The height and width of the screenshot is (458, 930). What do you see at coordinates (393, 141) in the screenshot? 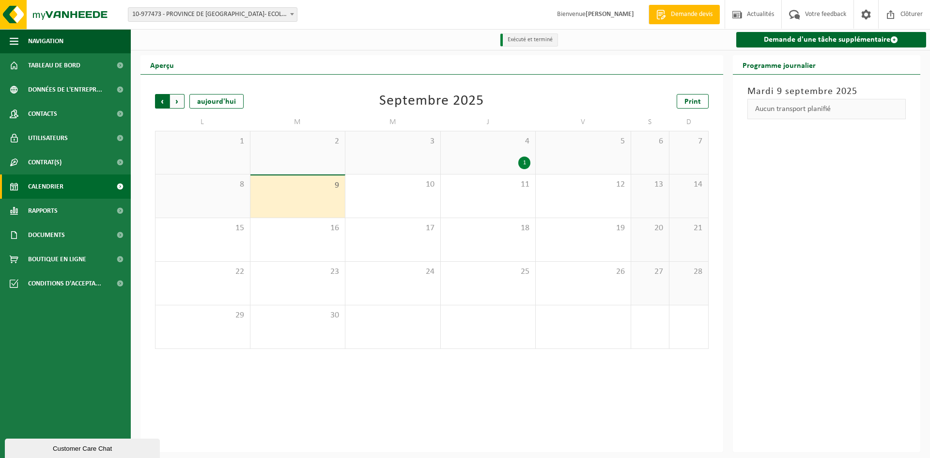
I see `span: 3` at bounding box center [393, 141].